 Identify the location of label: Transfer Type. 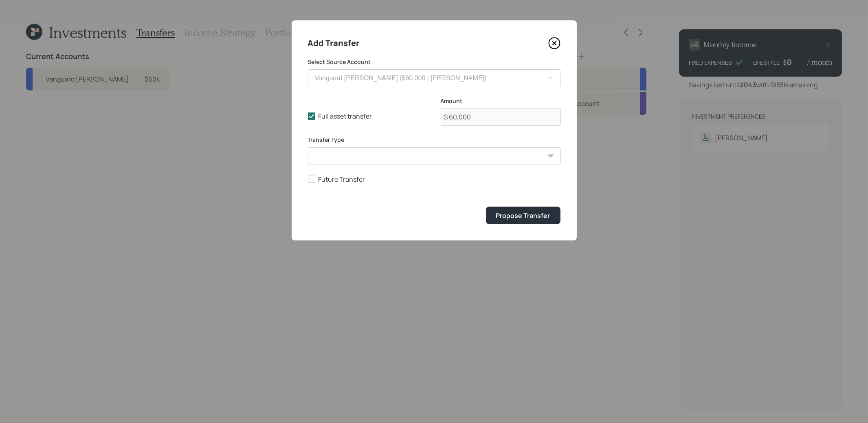
(434, 139).